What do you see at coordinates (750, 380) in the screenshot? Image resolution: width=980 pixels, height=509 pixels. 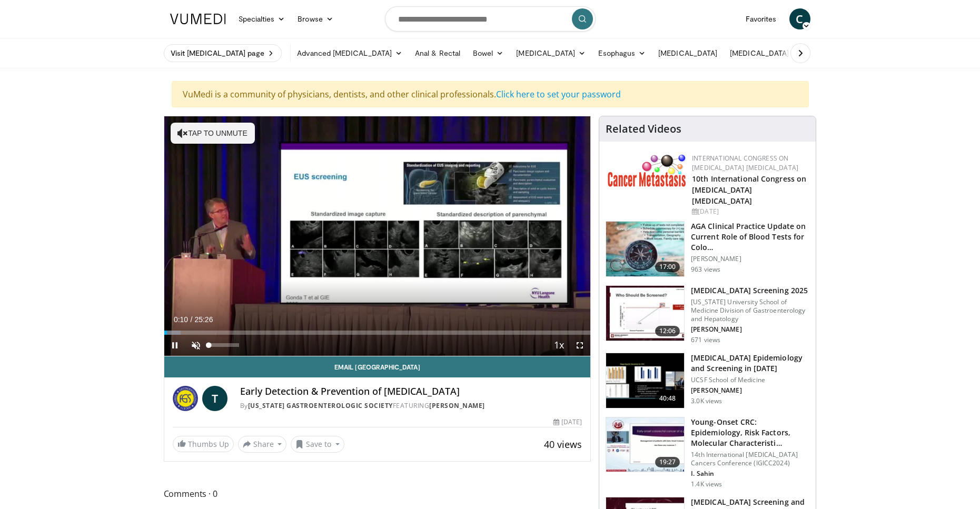 I see `p: UCSF School of Medicine` at bounding box center [750, 380].